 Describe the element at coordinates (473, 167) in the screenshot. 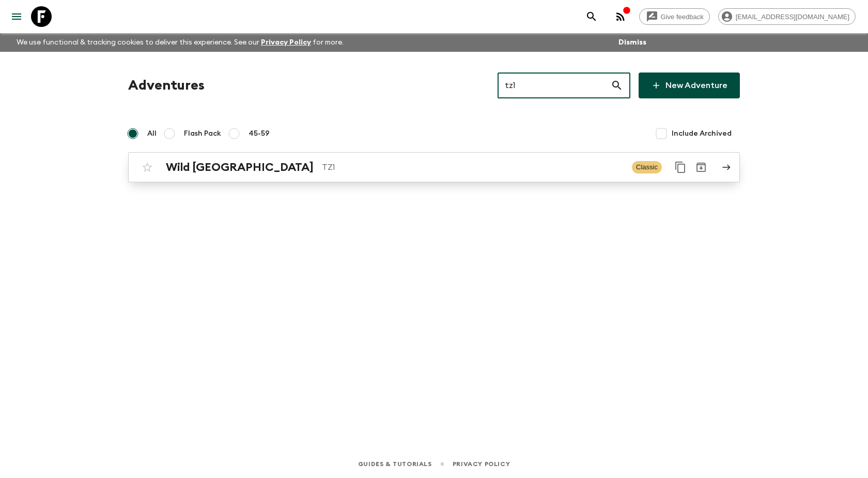

I see `p: TZ1` at that location.